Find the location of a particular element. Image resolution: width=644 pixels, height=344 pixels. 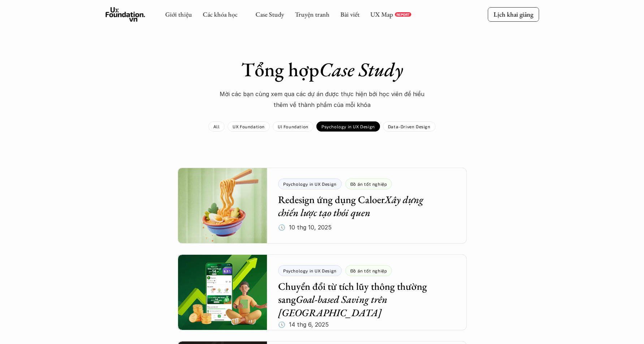

p: Mời các bạn cùng xem qua các dự án được thực hiện bới học viên để hiểu thêm về thành phẩm của mỗi... is located at coordinates (322, 100).